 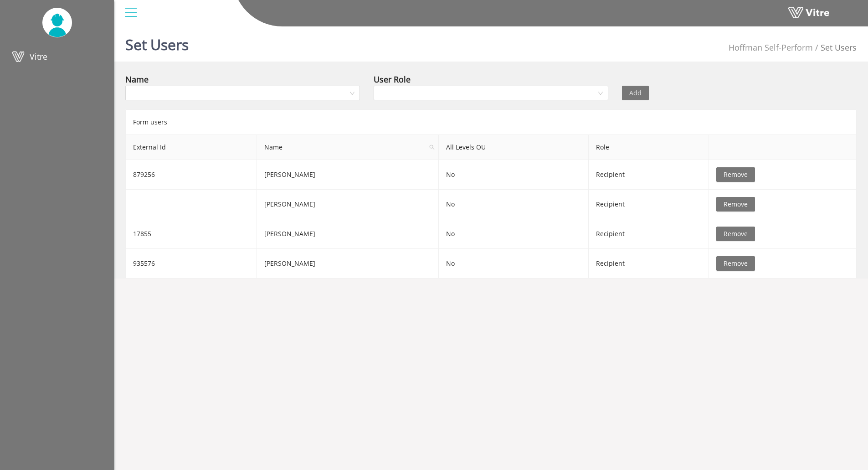 What do you see at coordinates (514, 147) in the screenshot?
I see `th: All Levels OU` at bounding box center [514, 147].